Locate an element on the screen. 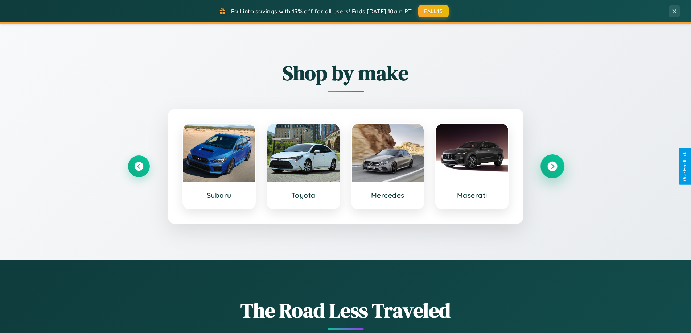 The width and height of the screenshot is (691, 333). div: Give Feedback is located at coordinates (685, 166).